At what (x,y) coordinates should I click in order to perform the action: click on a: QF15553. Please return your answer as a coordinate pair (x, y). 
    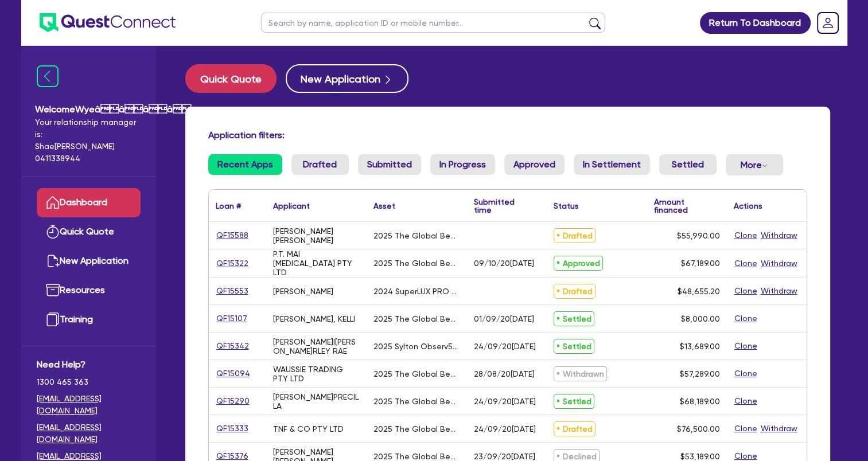
    Looking at the image, I should click on (232, 291).